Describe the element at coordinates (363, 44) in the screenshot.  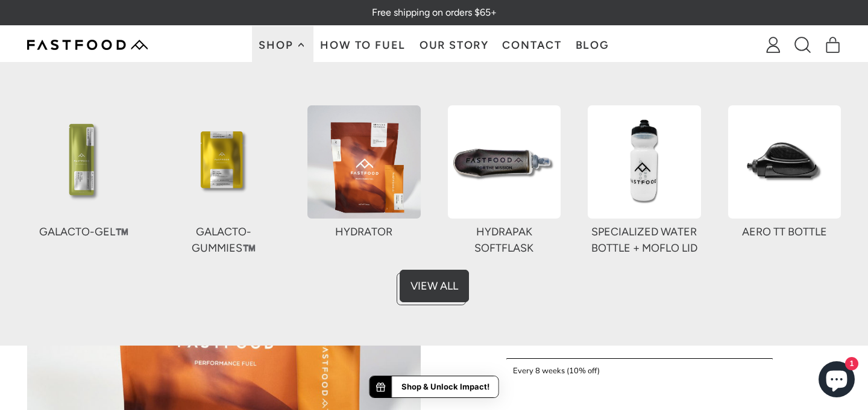
I see `a: How To Fuel` at that location.